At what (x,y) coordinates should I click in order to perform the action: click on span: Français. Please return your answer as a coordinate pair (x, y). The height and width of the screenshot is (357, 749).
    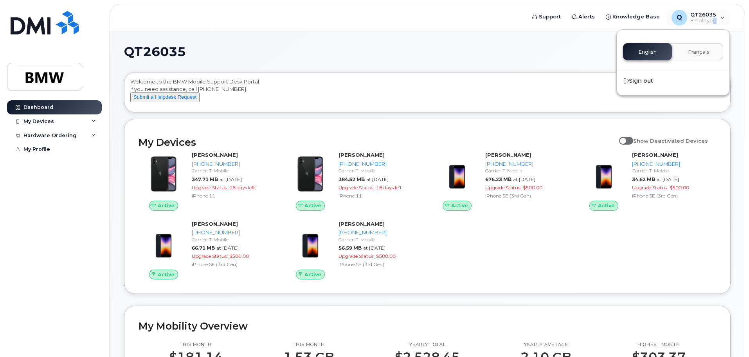
    Looking at the image, I should click on (699, 52).